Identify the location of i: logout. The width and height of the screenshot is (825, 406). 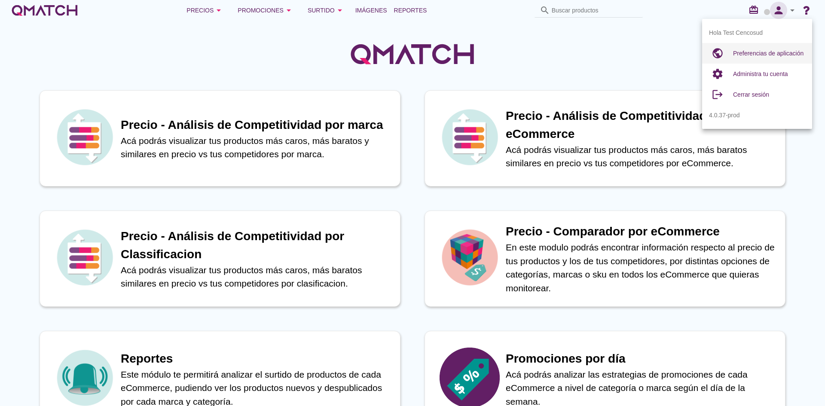
(717, 95).